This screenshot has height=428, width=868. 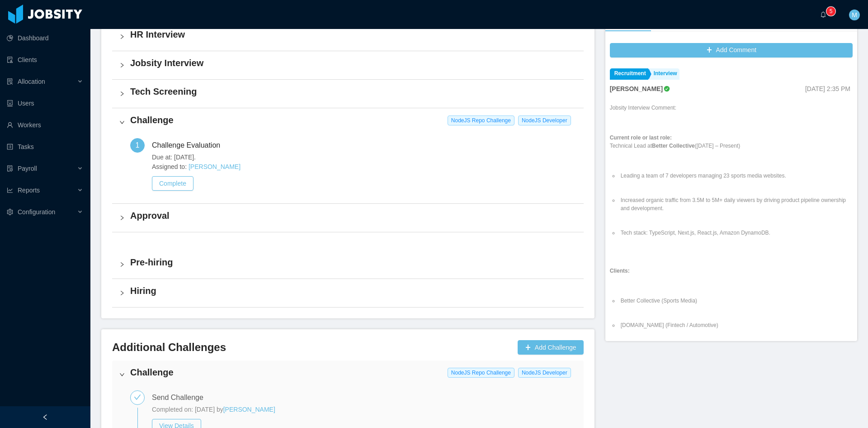 I want to click on span: Allocation, so click(x=31, y=82).